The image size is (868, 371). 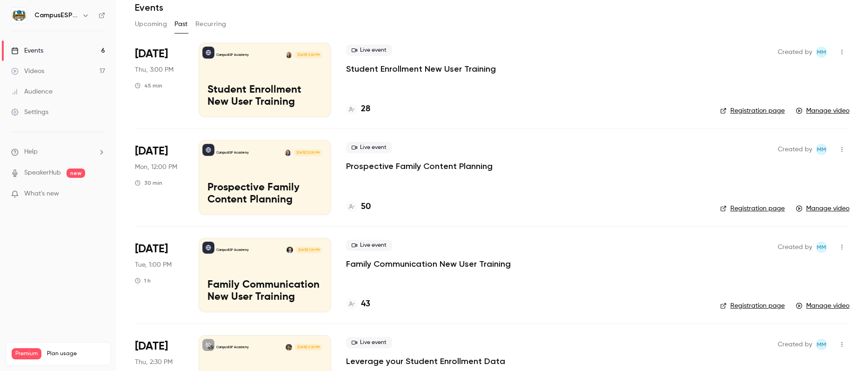 I want to click on img: Mairin Matthews, so click(x=289, y=55).